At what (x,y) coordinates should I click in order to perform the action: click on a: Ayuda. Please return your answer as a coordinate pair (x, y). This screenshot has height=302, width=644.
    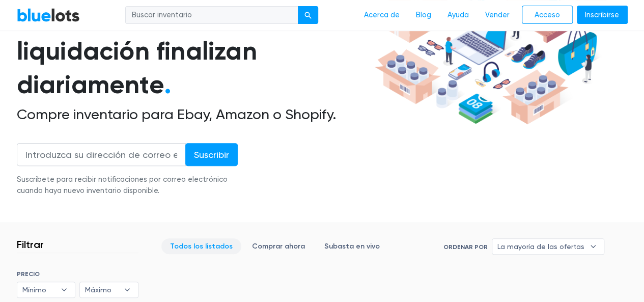
    Looking at the image, I should click on (458, 15).